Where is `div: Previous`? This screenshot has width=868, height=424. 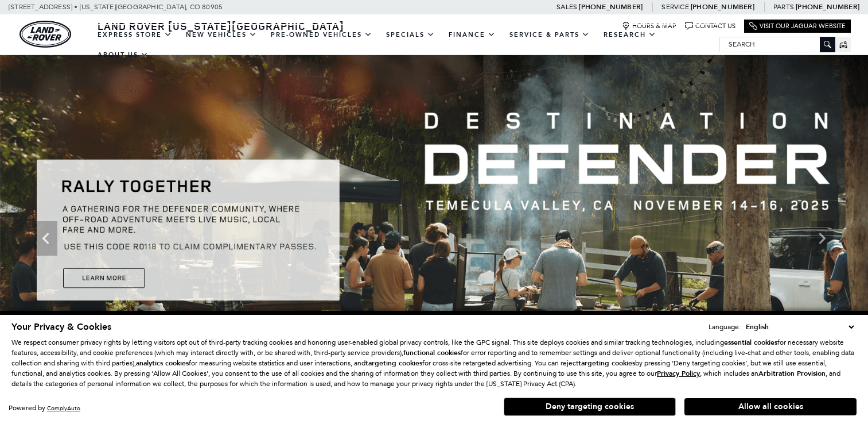 div: Previous is located at coordinates (46, 238).